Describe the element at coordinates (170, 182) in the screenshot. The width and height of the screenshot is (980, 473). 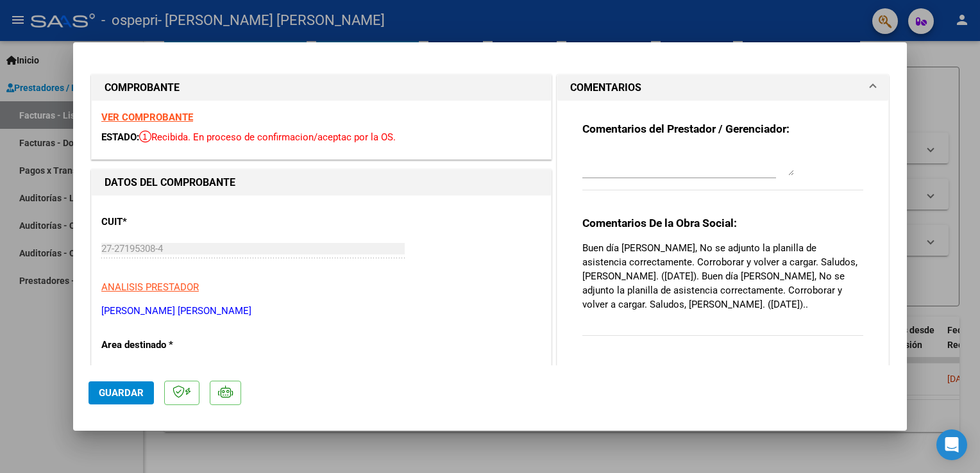
I see `strong: DATOS DEL COMPROBANTE` at that location.